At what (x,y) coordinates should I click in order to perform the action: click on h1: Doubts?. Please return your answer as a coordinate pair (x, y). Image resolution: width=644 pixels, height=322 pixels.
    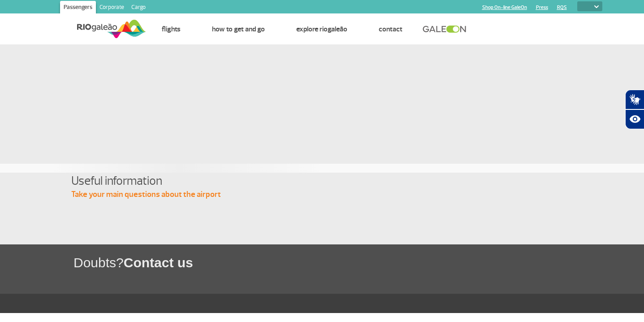
    Looking at the image, I should click on (358, 262).